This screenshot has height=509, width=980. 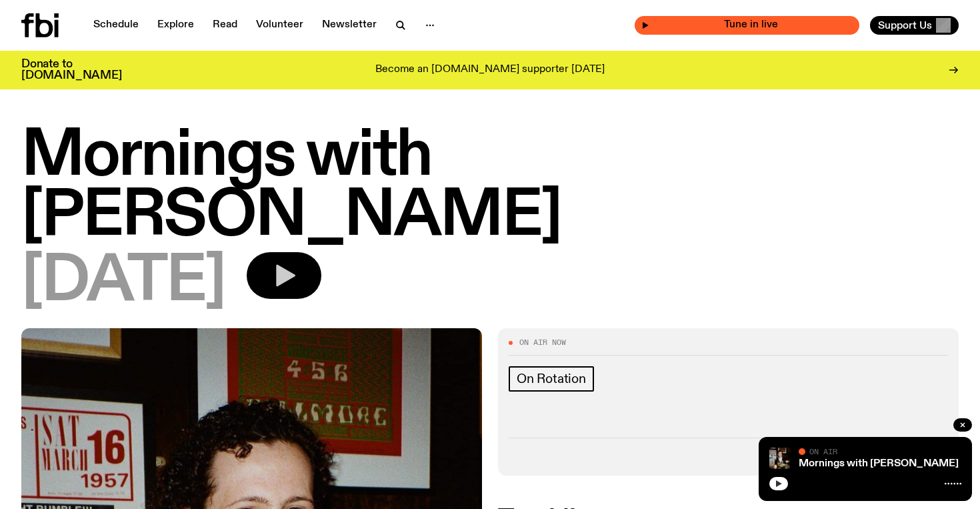 What do you see at coordinates (543, 342) in the screenshot?
I see `span: On Air Now` at bounding box center [543, 342].